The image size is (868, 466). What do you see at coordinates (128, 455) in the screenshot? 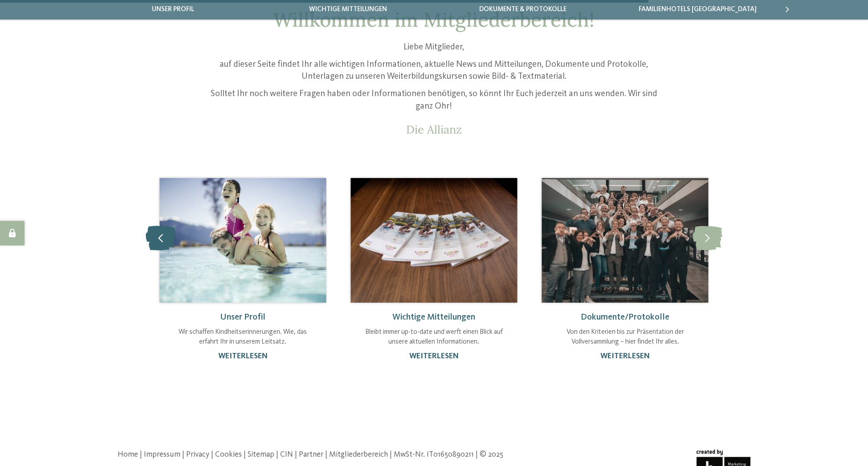
I see `a: Home` at bounding box center [128, 455].